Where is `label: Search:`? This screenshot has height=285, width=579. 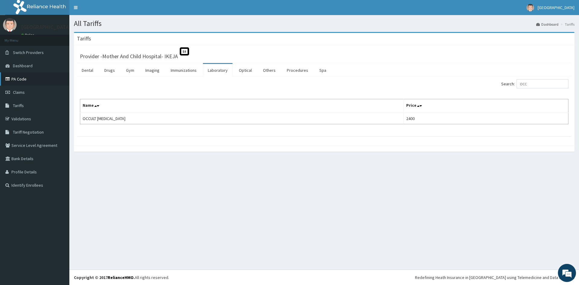 label: Search: is located at coordinates (534, 84).